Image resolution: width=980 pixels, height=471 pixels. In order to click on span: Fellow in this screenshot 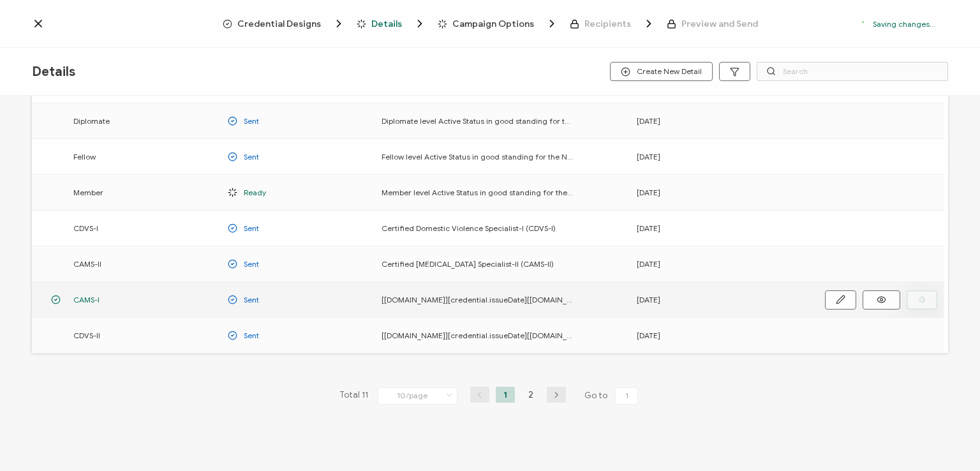, I will do `click(84, 156)`.